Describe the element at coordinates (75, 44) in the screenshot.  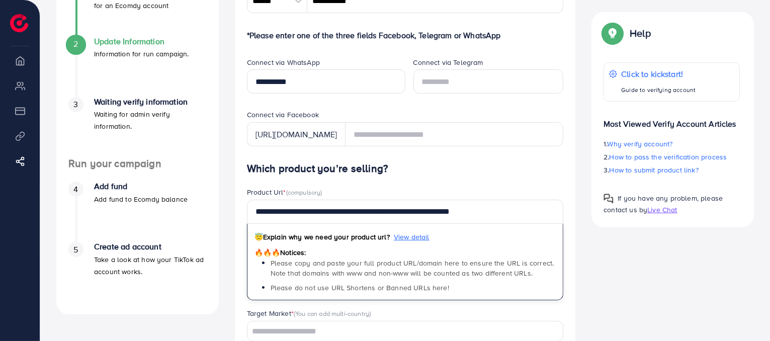
I see `span: 2` at that location.